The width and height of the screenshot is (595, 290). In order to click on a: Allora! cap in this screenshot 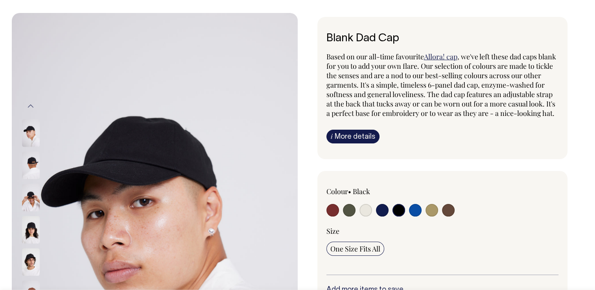, I will do `click(441, 57)`.